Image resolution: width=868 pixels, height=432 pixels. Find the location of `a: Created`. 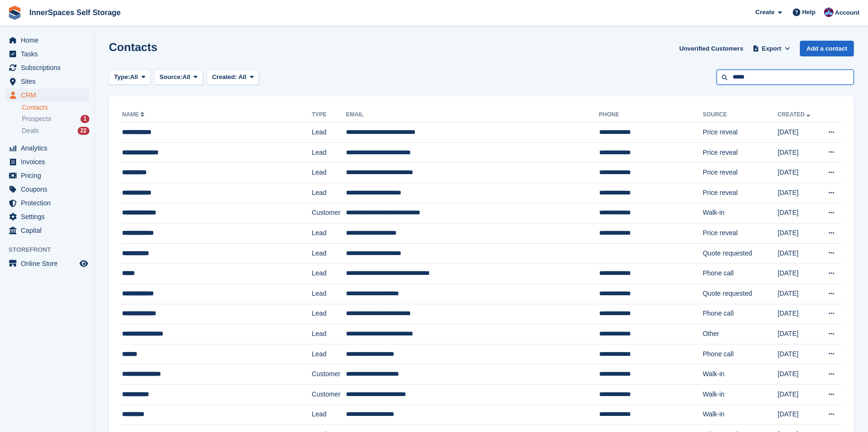

a: Created is located at coordinates (794, 115).